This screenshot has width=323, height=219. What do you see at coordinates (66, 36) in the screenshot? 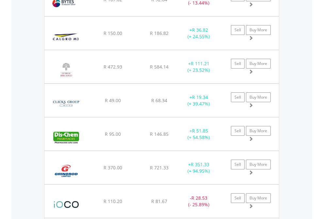
I see `img: EQU.ZA.CGR.png` at bounding box center [66, 36].